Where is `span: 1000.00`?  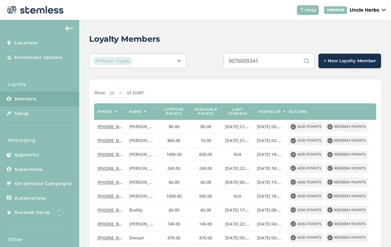
span: 1000.00 is located at coordinates (174, 154).